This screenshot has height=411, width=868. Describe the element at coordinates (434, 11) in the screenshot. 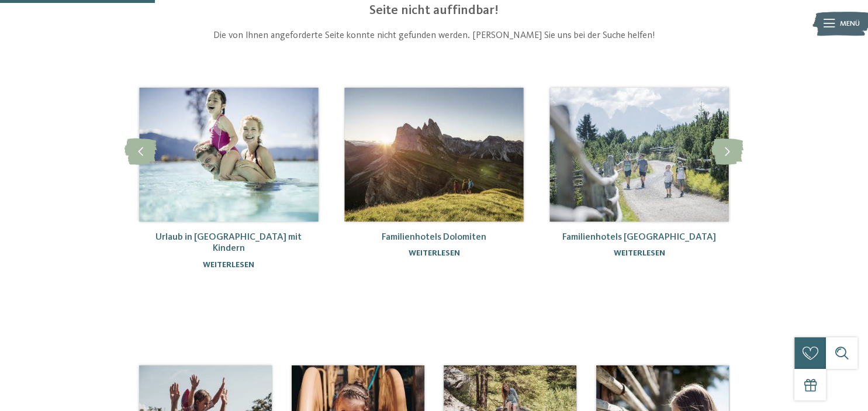

I see `span: Seite nicht auffindbar!` at that location.